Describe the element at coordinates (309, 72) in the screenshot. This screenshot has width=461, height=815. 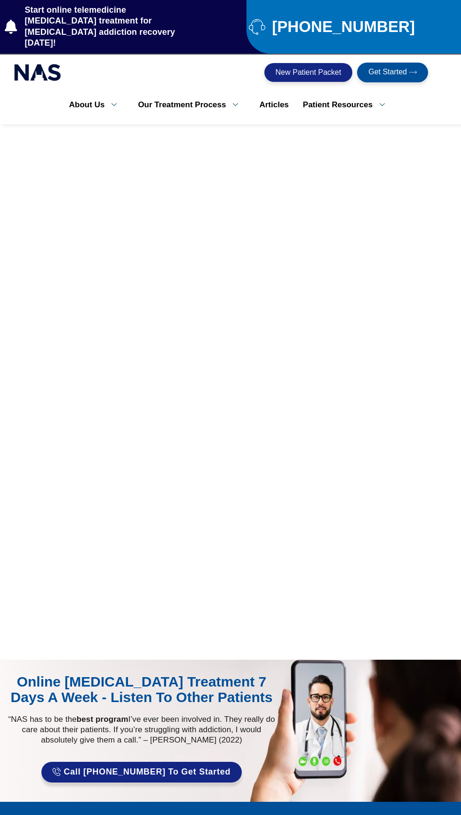
I see `a: New Patient Packet` at that location.